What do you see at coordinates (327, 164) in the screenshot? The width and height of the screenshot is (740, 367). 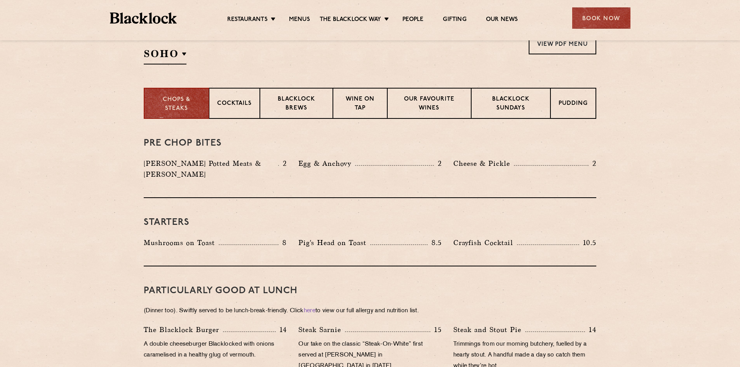 I see `p: Egg & Anchovy` at bounding box center [327, 164].